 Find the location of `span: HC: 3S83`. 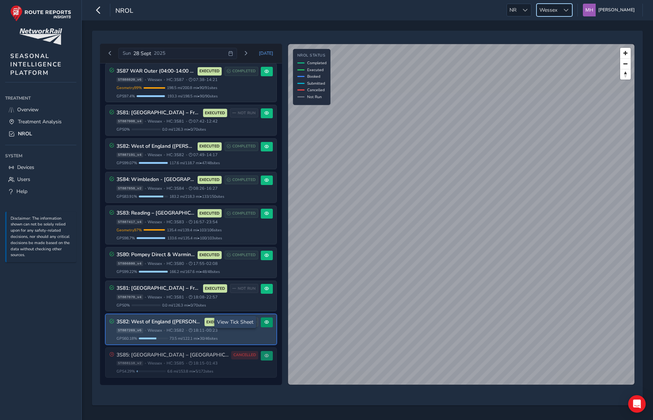

span: HC: 3S83 is located at coordinates (175, 222).